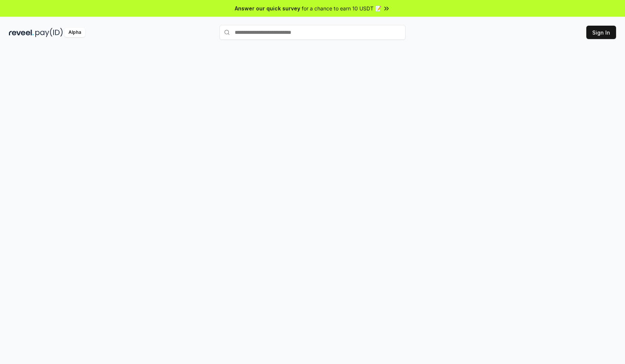  Describe the element at coordinates (49, 32) in the screenshot. I see `img: pay_id` at that location.